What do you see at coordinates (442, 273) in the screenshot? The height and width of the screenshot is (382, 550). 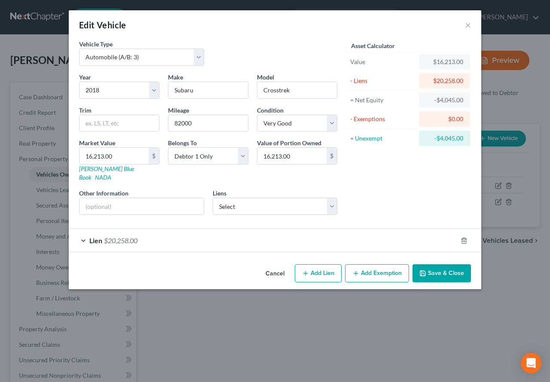 I see `button: Save & Close` at bounding box center [442, 273].